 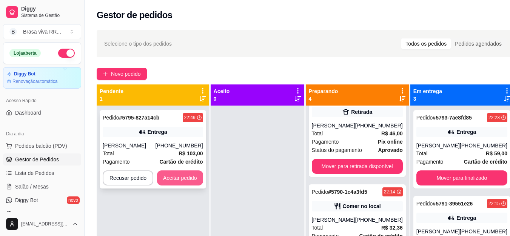 What do you see at coordinates (105, 74) in the screenshot?
I see `span: plus` at bounding box center [105, 74].